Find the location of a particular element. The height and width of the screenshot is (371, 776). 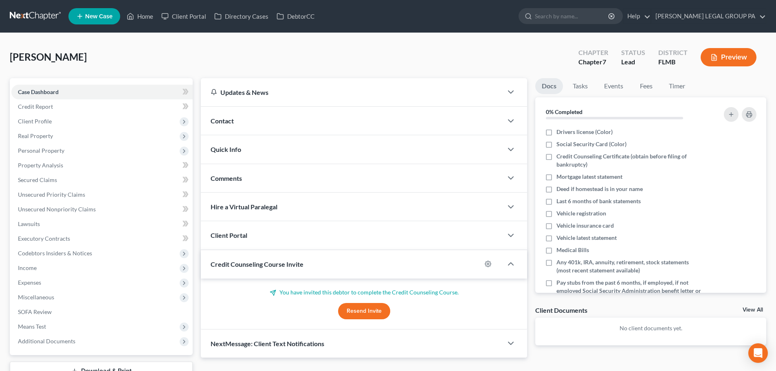

span: Real Property is located at coordinates (35, 136).